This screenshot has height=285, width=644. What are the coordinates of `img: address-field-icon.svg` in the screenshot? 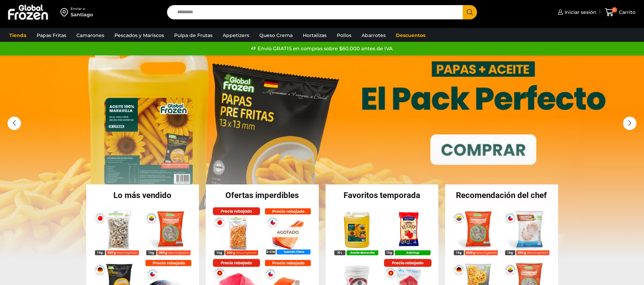 It's located at (66, 12).